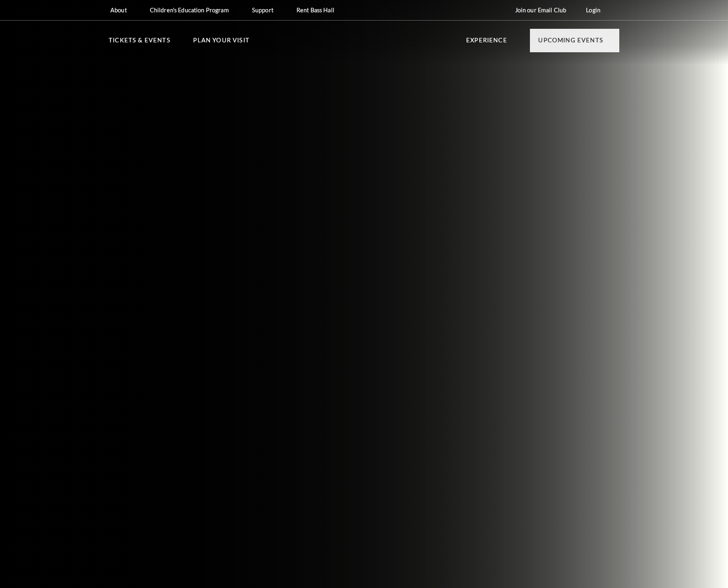 The height and width of the screenshot is (588, 728). I want to click on p: About, so click(119, 10).